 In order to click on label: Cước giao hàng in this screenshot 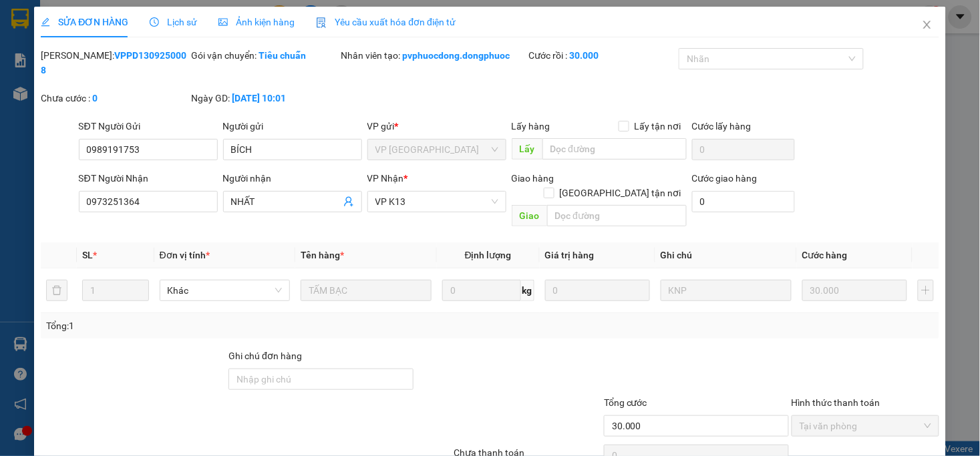, I will do `click(725, 178)`.